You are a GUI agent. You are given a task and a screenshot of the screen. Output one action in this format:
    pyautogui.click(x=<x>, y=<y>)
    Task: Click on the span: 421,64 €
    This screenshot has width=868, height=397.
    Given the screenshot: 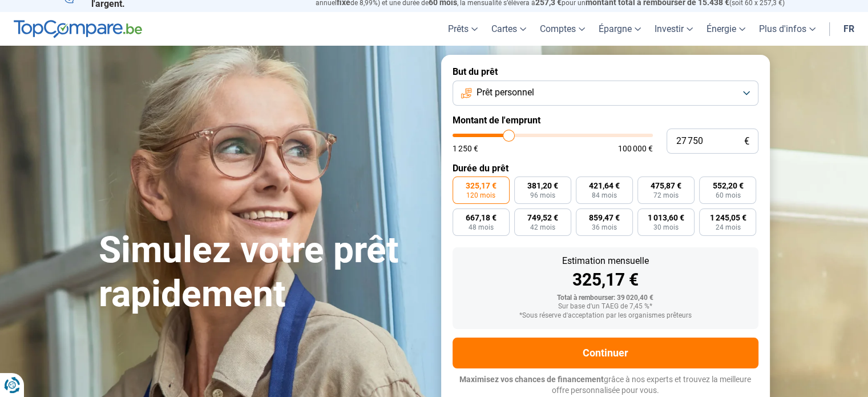 What is the action you would take?
    pyautogui.click(x=605, y=186)
    